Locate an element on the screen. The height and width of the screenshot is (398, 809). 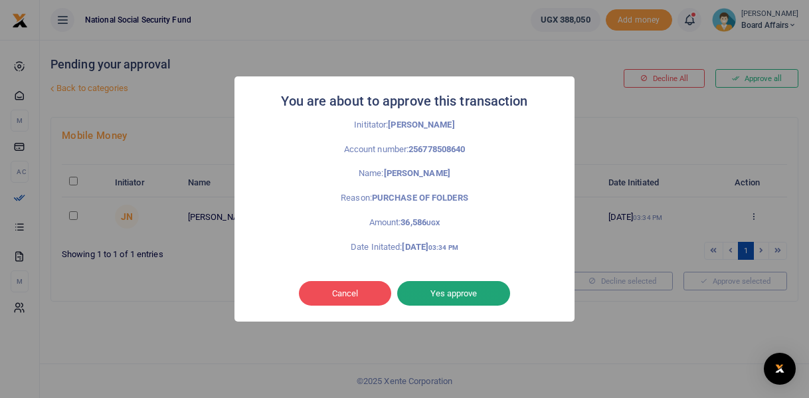
p: Date Initated: is located at coordinates (404, 247).